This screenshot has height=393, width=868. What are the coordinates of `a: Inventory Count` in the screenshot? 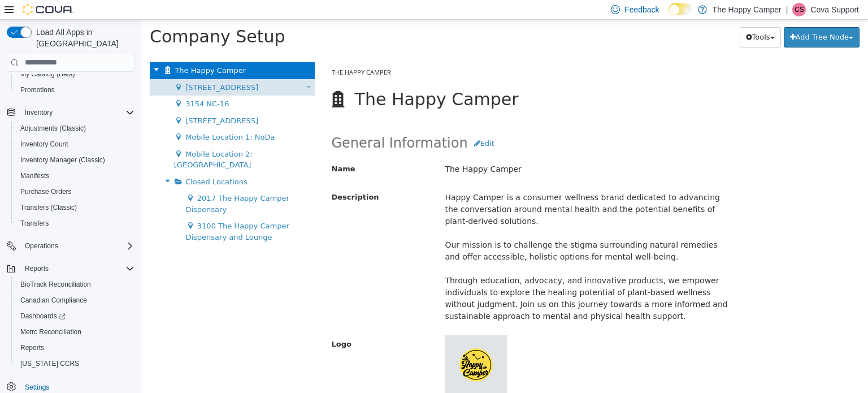 It's located at (44, 144).